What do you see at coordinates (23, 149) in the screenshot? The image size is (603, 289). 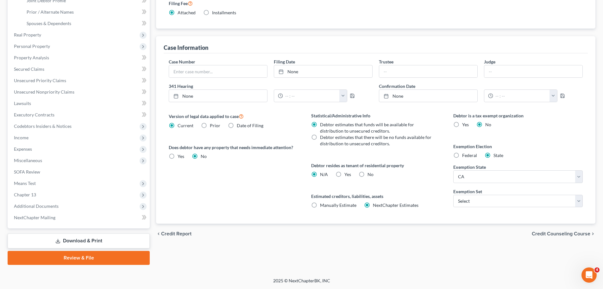 I see `span: Expenses` at bounding box center [23, 149].